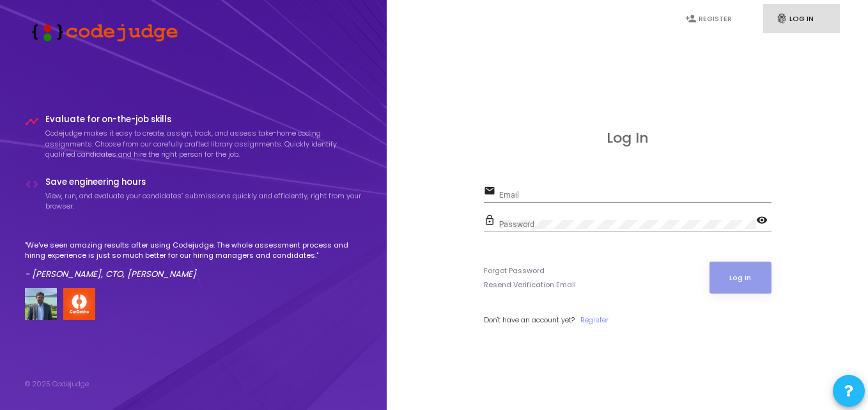  What do you see at coordinates (764, 221) in the screenshot?
I see `mat-icon: visibility` at bounding box center [764, 221].